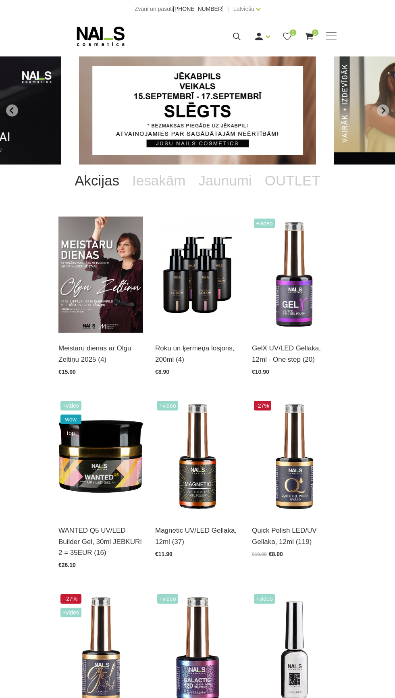 This screenshot has width=395, height=698. What do you see at coordinates (294, 354) in the screenshot?
I see `a: GelX UV/LED Gellaka, 12ml - One step (20)` at bounding box center [294, 354].